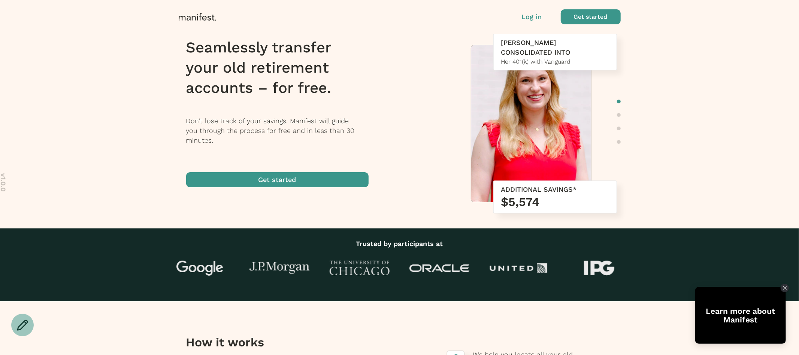 This screenshot has width=799, height=355. I want to click on img: Google, so click(200, 268).